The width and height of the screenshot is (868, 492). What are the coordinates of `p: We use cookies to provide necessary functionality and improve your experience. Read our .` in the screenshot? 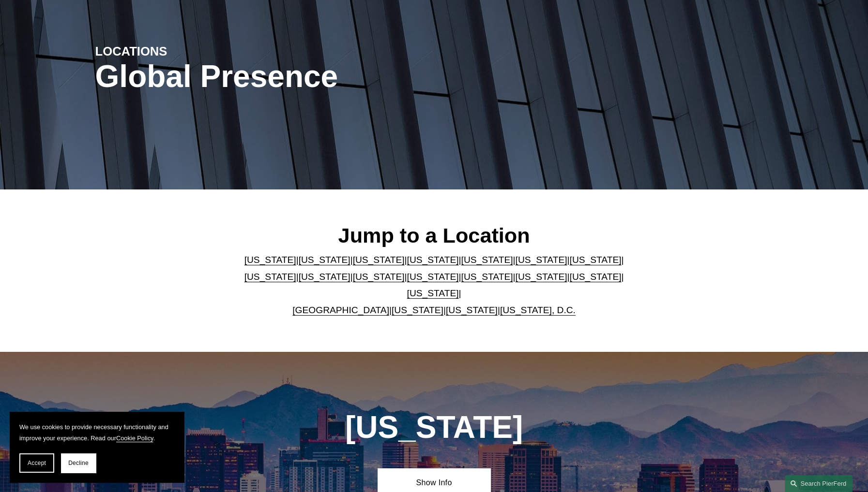 It's located at (97, 432).